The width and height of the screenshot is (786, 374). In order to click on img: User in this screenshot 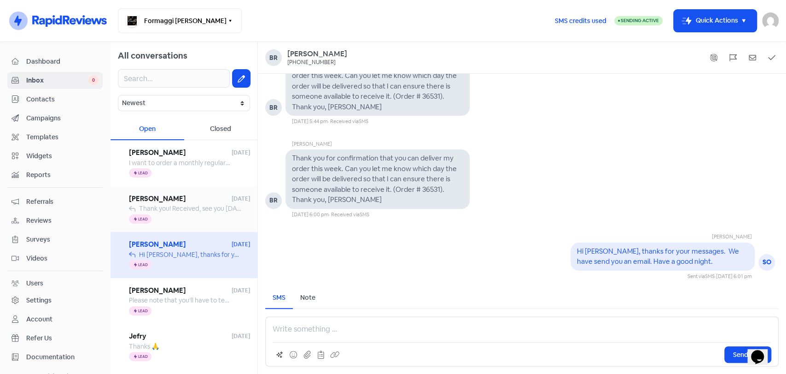, I will do `click(771, 21)`.